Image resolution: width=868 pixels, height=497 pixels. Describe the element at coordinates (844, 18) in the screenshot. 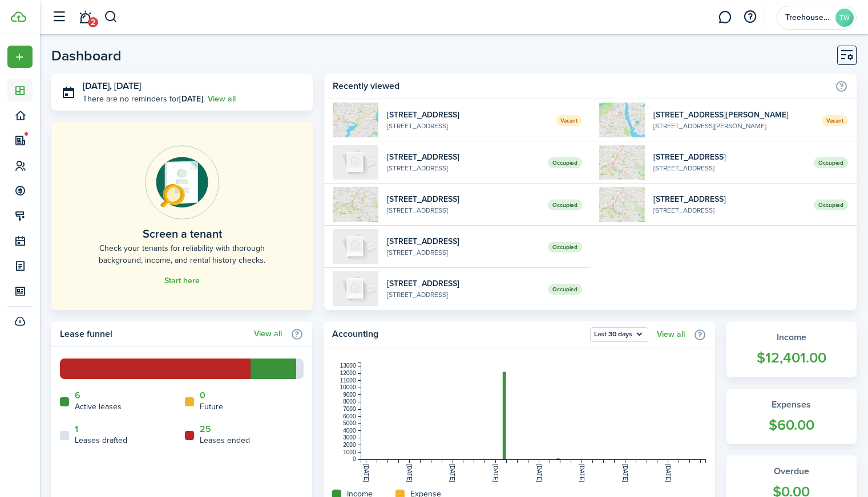

I see `avatar-text: TW` at that location.